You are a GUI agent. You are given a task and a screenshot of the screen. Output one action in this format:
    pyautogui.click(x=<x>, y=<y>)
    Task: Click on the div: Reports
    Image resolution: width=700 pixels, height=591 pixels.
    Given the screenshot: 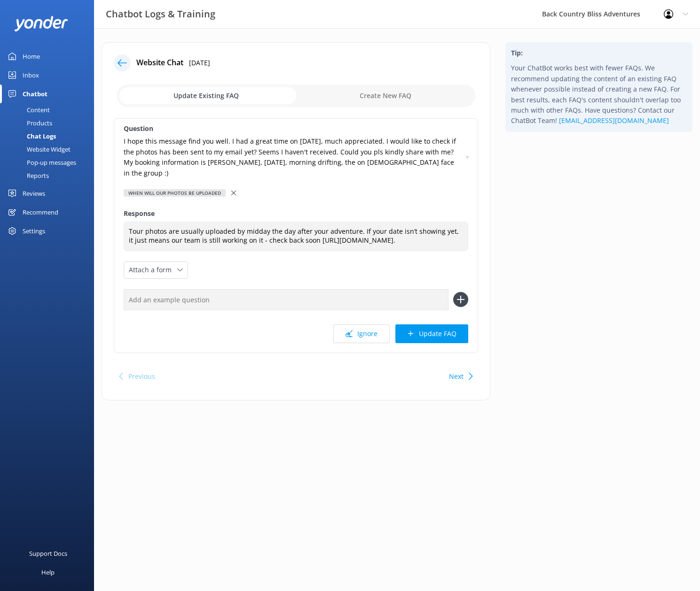 What is the action you would take?
    pyautogui.click(x=28, y=175)
    